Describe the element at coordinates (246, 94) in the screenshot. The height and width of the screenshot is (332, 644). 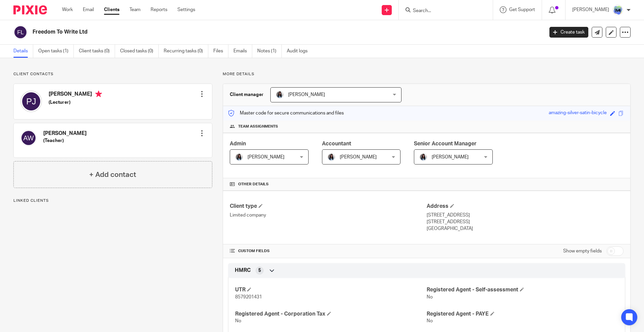
I see `h3: Client manager` at that location.